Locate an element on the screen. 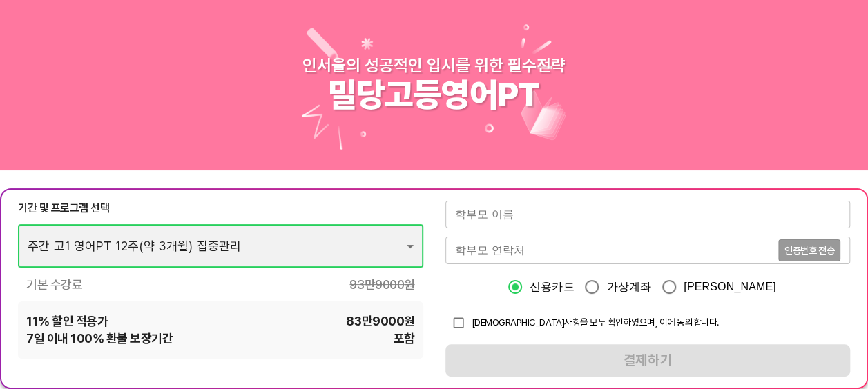 The width and height of the screenshot is (868, 389). div: 기간 및 프로그램 선택 is located at coordinates (220, 208).